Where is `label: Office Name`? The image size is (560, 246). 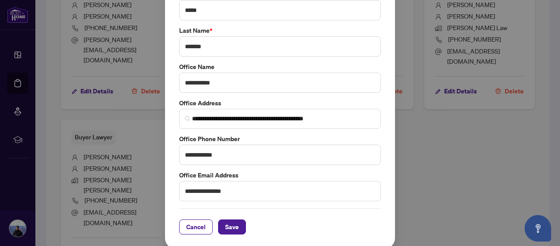
label: Office Name is located at coordinates (280, 67).